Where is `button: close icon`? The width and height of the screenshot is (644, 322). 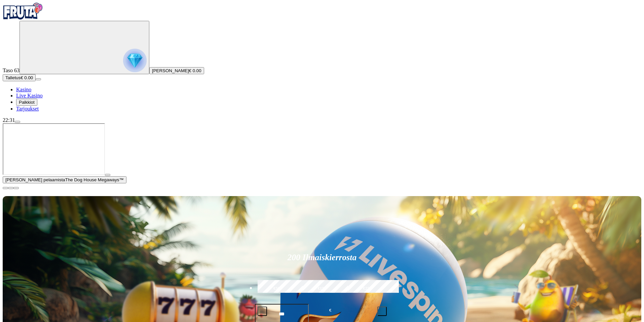 button: close icon is located at coordinates (6, 188).